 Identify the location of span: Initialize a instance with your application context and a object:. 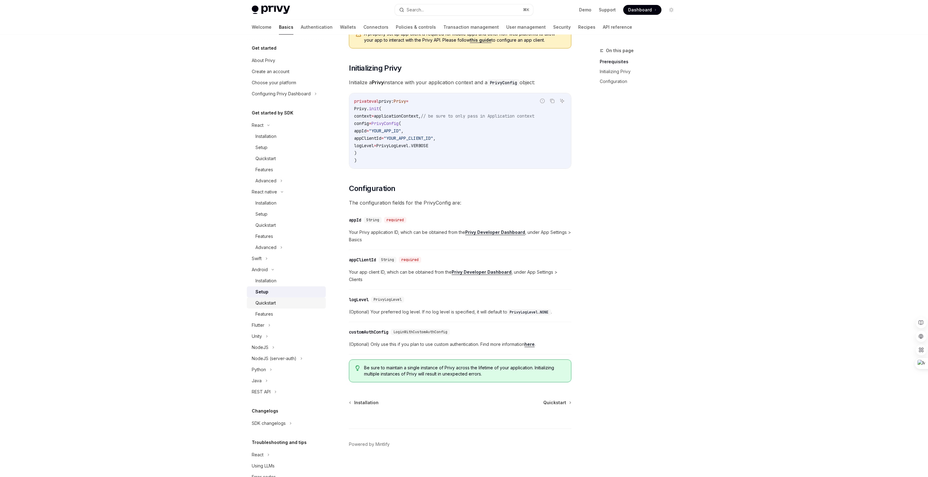
(460, 82).